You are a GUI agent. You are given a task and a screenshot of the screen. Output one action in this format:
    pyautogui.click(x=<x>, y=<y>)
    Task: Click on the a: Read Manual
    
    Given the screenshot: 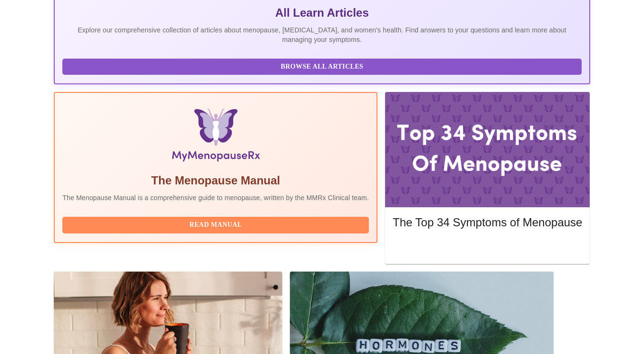 What is the action you would take?
    pyautogui.click(x=216, y=224)
    